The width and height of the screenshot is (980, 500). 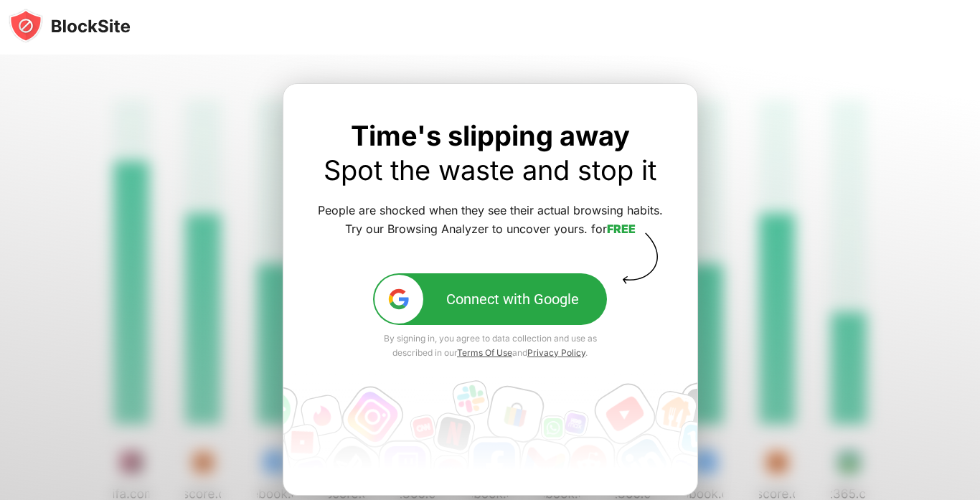 I want to click on a: Terms Of Use, so click(x=484, y=352).